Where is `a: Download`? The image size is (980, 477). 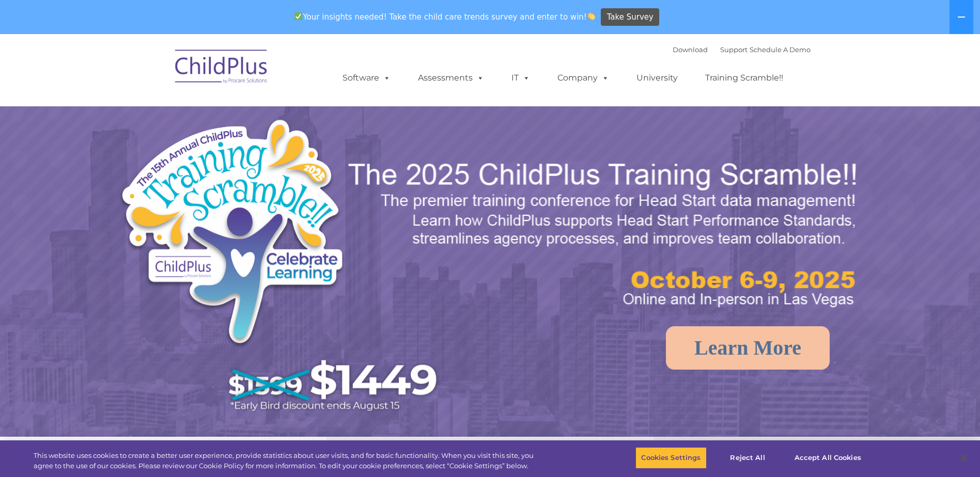 a: Download is located at coordinates (690, 50).